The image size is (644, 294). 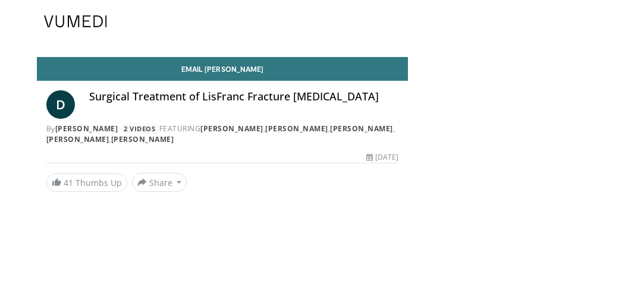 I want to click on a: 2 Videos, so click(x=140, y=128).